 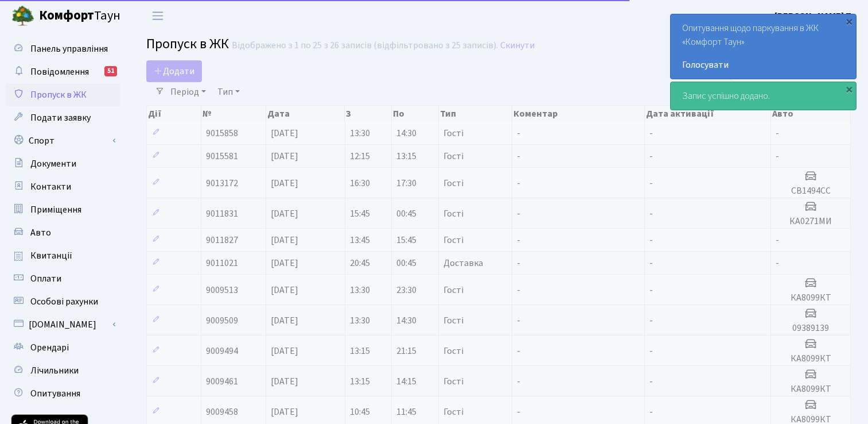 What do you see at coordinates (406, 290) in the screenshot?
I see `span: 23:30` at bounding box center [406, 290].